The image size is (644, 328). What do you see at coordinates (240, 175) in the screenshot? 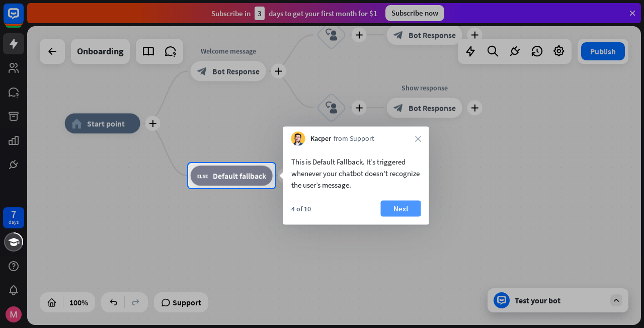
I see `span: Default fallback` at bounding box center [240, 175].